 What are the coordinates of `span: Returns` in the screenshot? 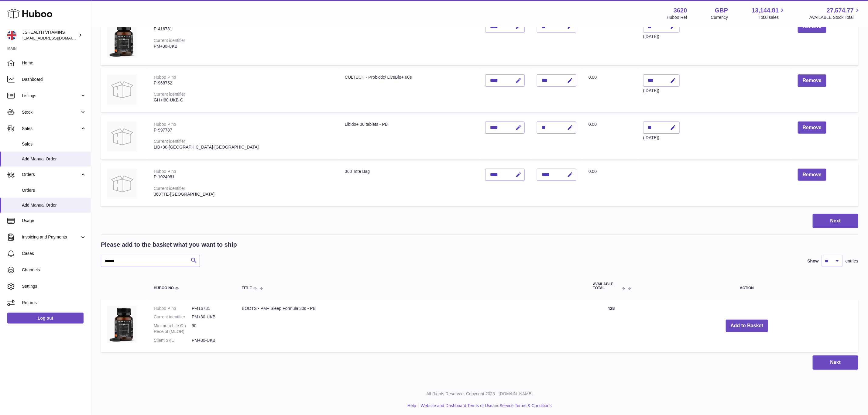 It's located at (54, 303).